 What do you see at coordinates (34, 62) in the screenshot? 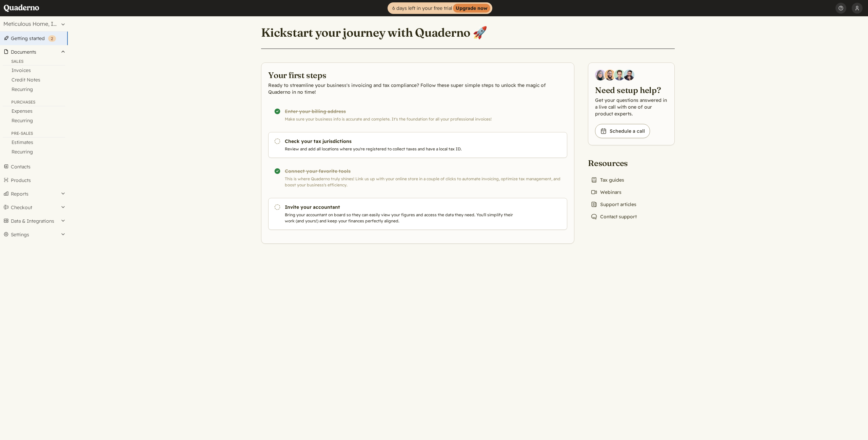
I see `div: Sales` at bounding box center [34, 62].